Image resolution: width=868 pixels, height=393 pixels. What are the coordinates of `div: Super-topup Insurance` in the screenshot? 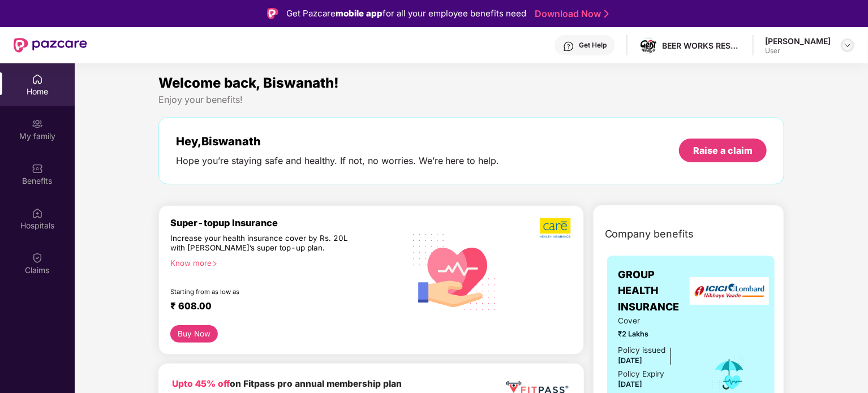 It's located at (288, 223).